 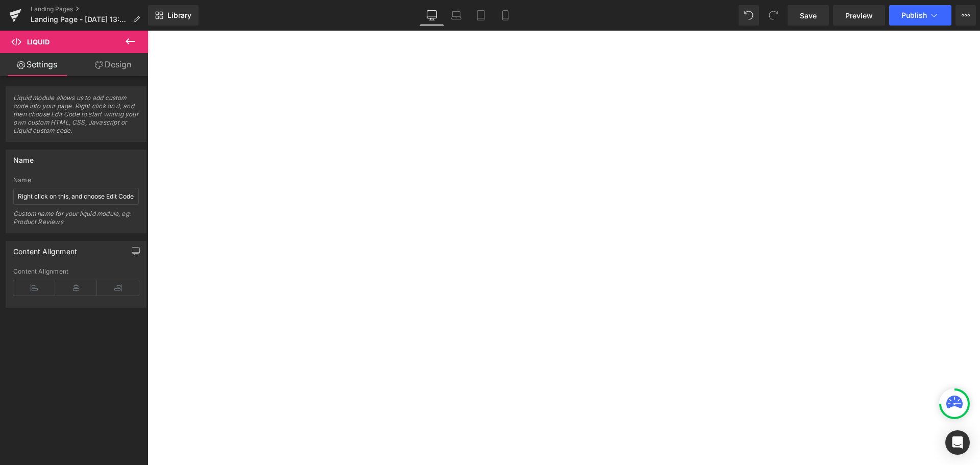 What do you see at coordinates (76, 221) in the screenshot?
I see `div: Custom name for your liquid module, eg: Product Reviews` at bounding box center [76, 221].